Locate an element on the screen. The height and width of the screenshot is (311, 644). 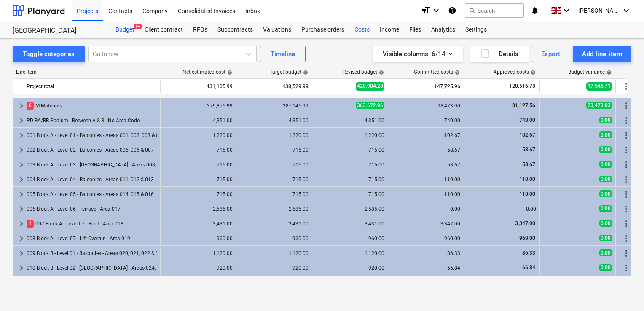
div: Budget variance is located at coordinates (590, 72).